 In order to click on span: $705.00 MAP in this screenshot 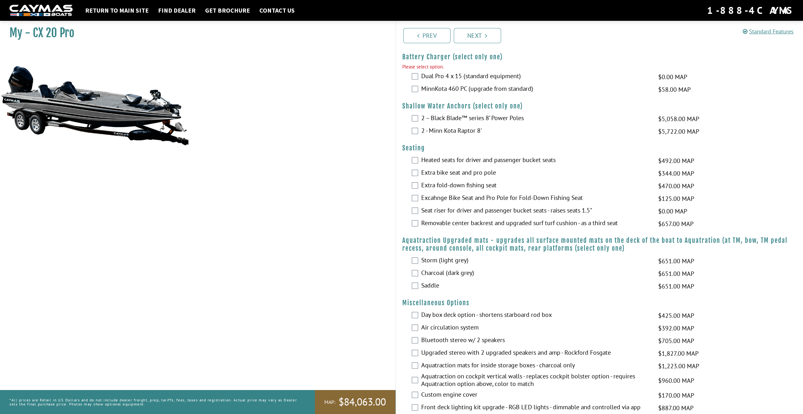, I will do `click(677, 341)`.